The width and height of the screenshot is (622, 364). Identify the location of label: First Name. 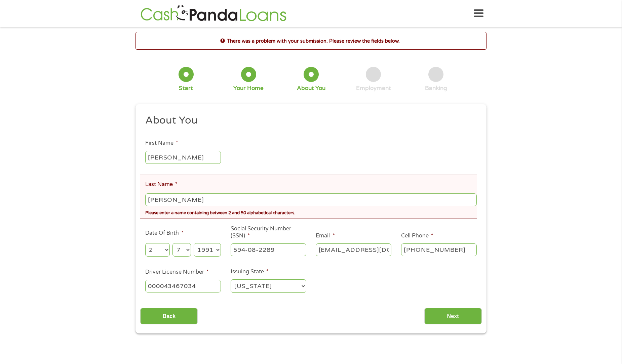
(162, 143).